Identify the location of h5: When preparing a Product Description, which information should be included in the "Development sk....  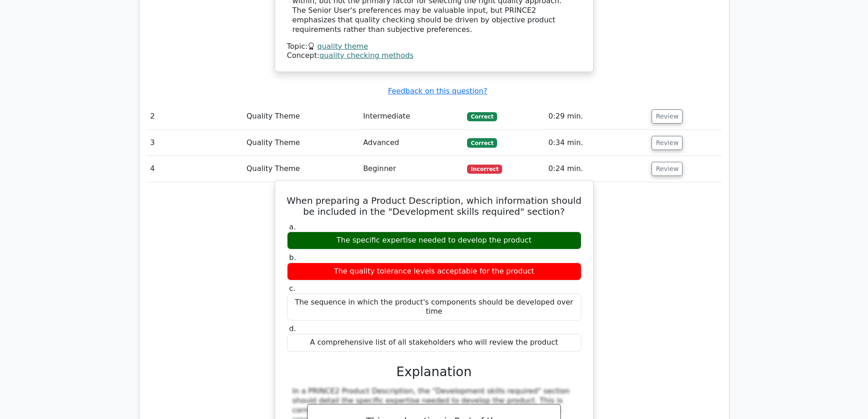
(434, 206).